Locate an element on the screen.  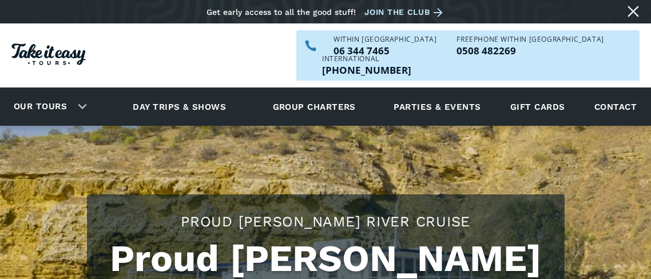
a: Call us outside of NZ on +6463447465 is located at coordinates (367, 70).